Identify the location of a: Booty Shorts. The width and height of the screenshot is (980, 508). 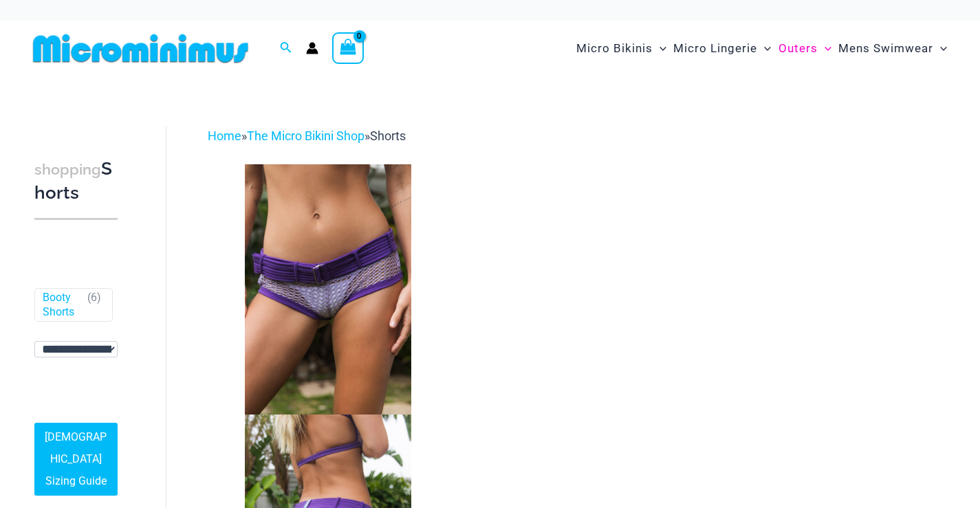
(62, 305).